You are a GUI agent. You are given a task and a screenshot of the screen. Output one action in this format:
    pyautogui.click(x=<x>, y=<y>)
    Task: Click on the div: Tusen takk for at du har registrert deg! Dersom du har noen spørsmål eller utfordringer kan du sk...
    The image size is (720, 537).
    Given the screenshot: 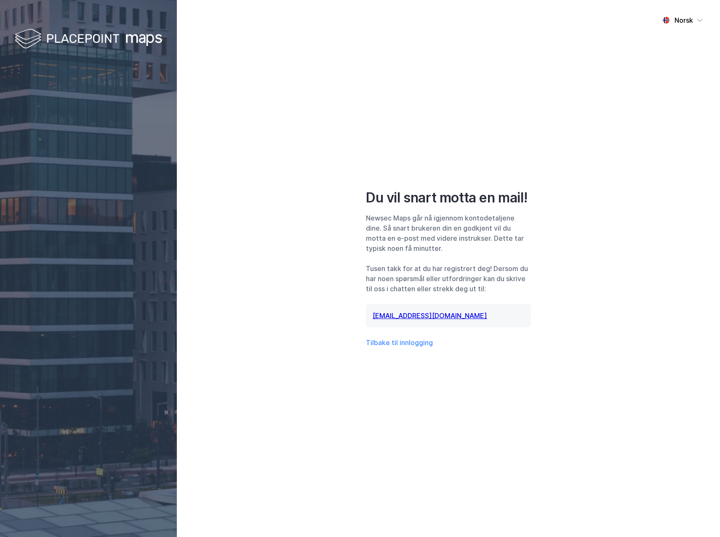 What is the action you would take?
    pyautogui.click(x=448, y=279)
    